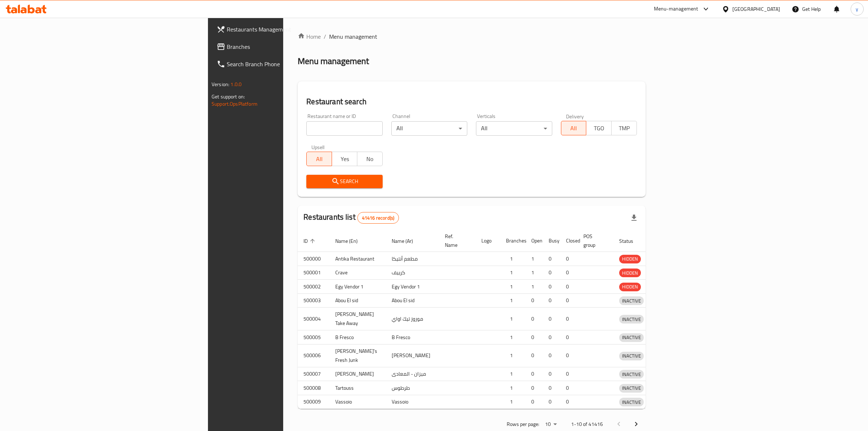  Describe the element at coordinates (344, 129) in the screenshot. I see `input: Search for restaurant name or ID..` at that location.